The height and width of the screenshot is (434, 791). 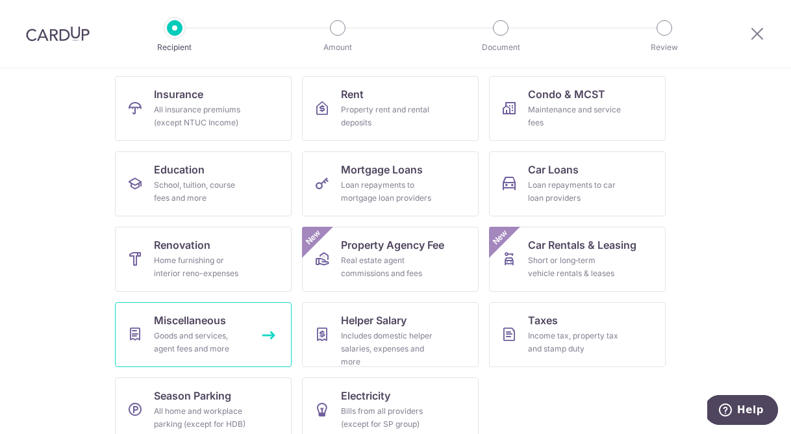 I want to click on div: Loan repayments to car loan providers, so click(x=575, y=192).